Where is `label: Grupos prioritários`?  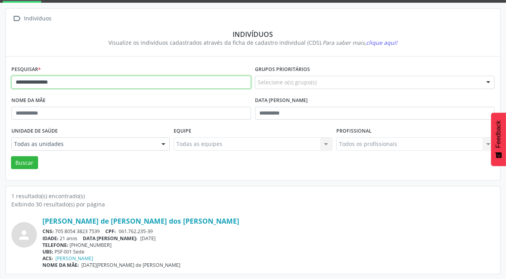
label: Grupos prioritários is located at coordinates (282, 69).